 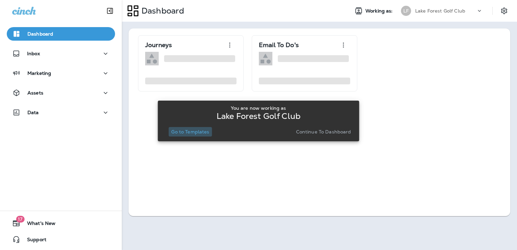 What do you see at coordinates (190, 132) in the screenshot?
I see `p: Go to Templates` at bounding box center [190, 132].